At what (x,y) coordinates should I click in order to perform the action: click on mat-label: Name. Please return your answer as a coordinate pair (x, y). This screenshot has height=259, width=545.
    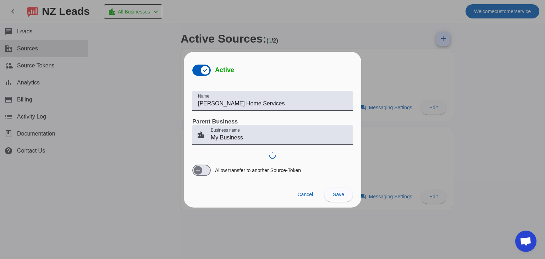
    Looking at the image, I should click on (204, 96).